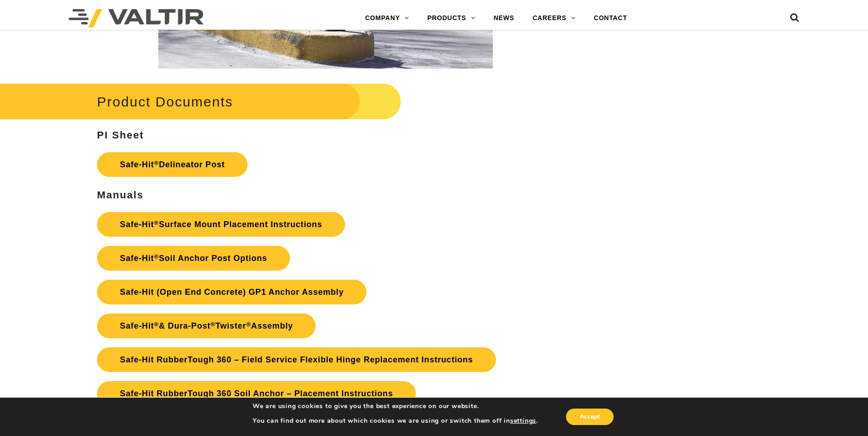 The height and width of the screenshot is (436, 868). Describe the element at coordinates (256, 393) in the screenshot. I see `a: Safe-Hit RubberTough 360 Soil Anchor – Placement Instructions` at that location.